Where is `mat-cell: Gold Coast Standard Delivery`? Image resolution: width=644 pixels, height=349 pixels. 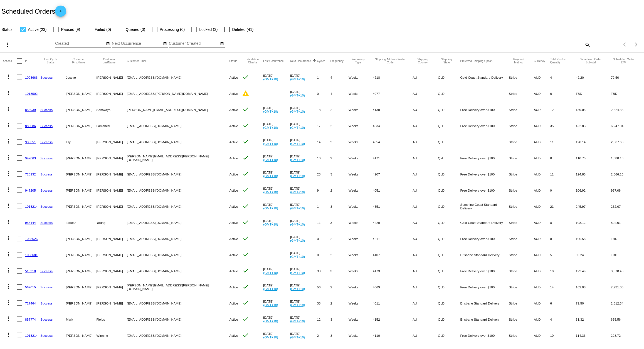
mat-cell: Gold Coast Standard Delivery is located at coordinates (485, 223).